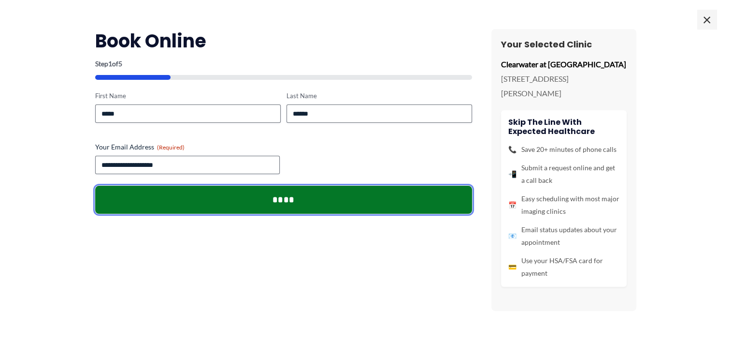 This screenshot has width=731, height=357. What do you see at coordinates (284, 64) in the screenshot?
I see `p: Step of` at bounding box center [284, 64].